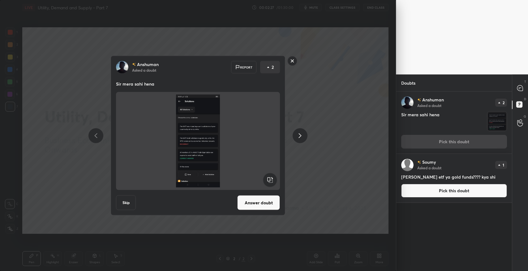 The image size is (528, 271). Describe the element at coordinates (443, 121) in the screenshot. I see `h4: Sir mera sahi hena` at that location.